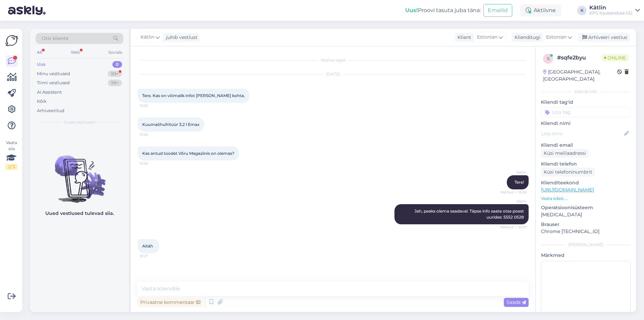 Image resolution: width=644 pixels, height=320 pixels. What do you see at coordinates (171, 124) in the screenshot?
I see `span: Kuumaõhufritüür 3,2 l Emax` at bounding box center [171, 124].